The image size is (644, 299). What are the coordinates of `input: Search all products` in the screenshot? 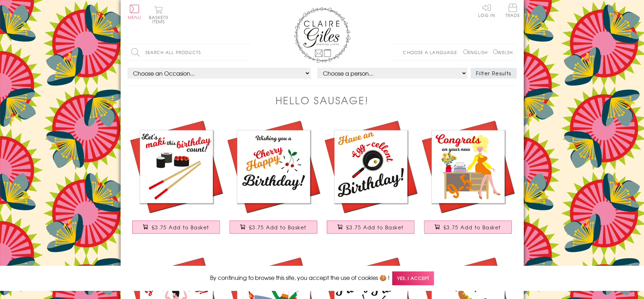 It's located at (190, 52).